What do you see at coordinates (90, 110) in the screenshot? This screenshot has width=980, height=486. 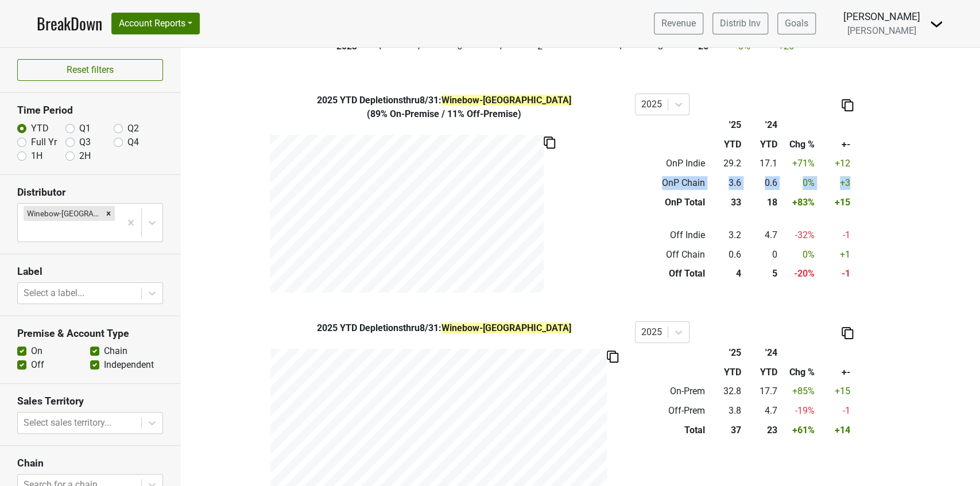 I see `h3: Time Period` at bounding box center [90, 110].